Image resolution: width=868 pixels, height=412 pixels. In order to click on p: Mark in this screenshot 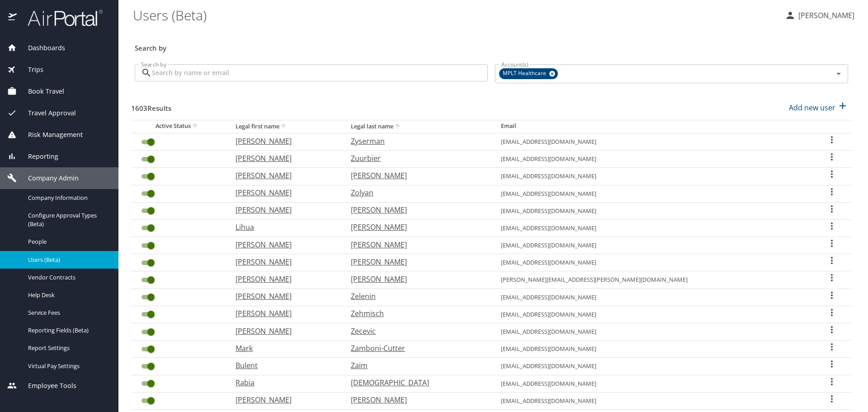, I will do `click(284, 348)`.